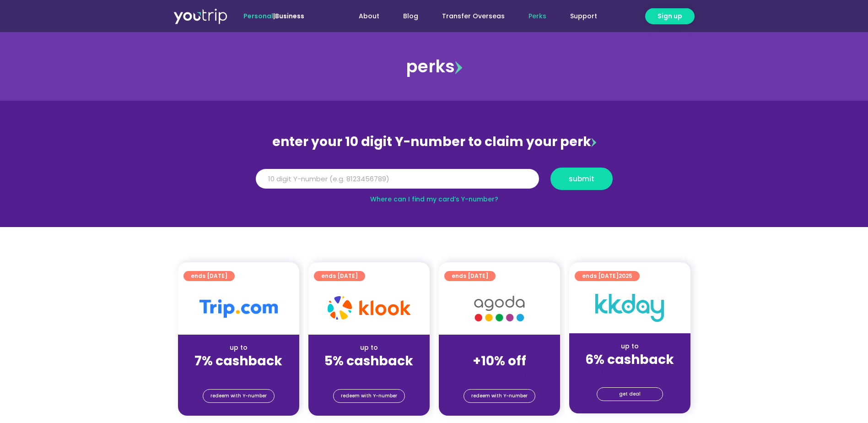  I want to click on span: submit, so click(582, 179).